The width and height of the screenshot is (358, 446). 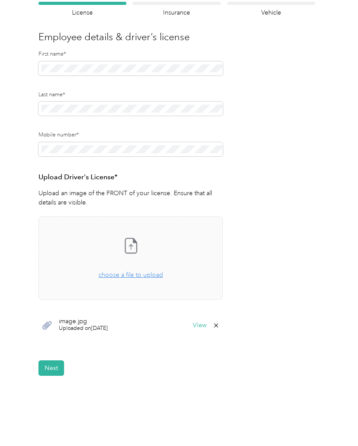 What do you see at coordinates (82, 12) in the screenshot?
I see `h4: License` at bounding box center [82, 12].